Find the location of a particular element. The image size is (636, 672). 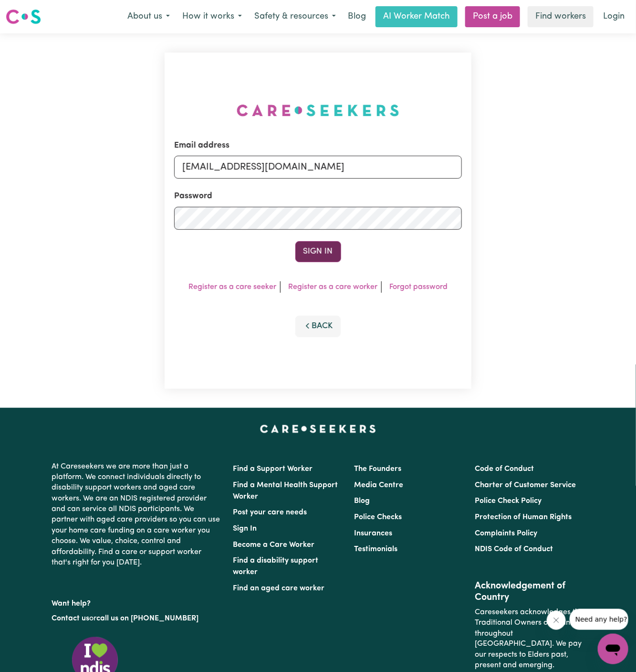

a: Police Checks is located at coordinates (378, 517).